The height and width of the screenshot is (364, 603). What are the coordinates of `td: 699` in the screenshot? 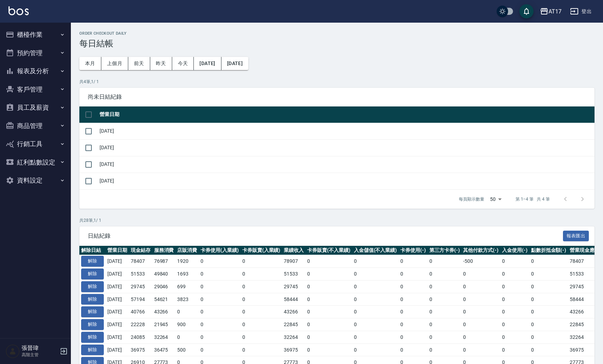 It's located at (187, 287).